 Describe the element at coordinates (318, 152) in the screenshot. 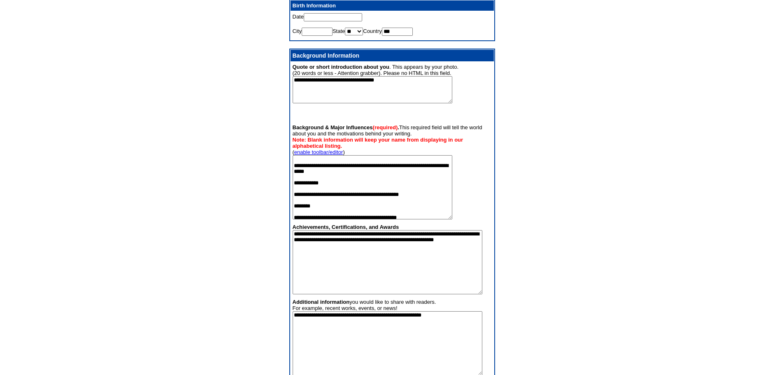

I see `a: enable toolbar/editor` at that location.